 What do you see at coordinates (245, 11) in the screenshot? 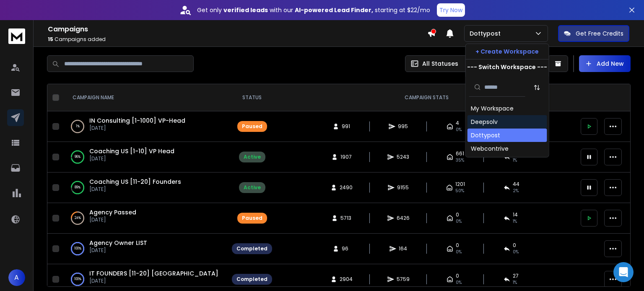
I see `strong: verified leads` at bounding box center [245, 11].